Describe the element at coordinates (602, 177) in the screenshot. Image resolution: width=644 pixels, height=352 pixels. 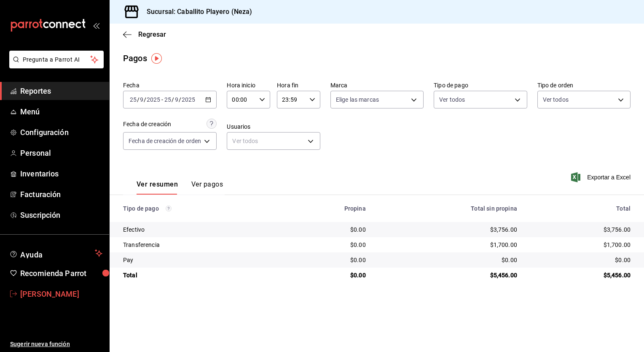
I see `span: Exportar a Excel` at that location.